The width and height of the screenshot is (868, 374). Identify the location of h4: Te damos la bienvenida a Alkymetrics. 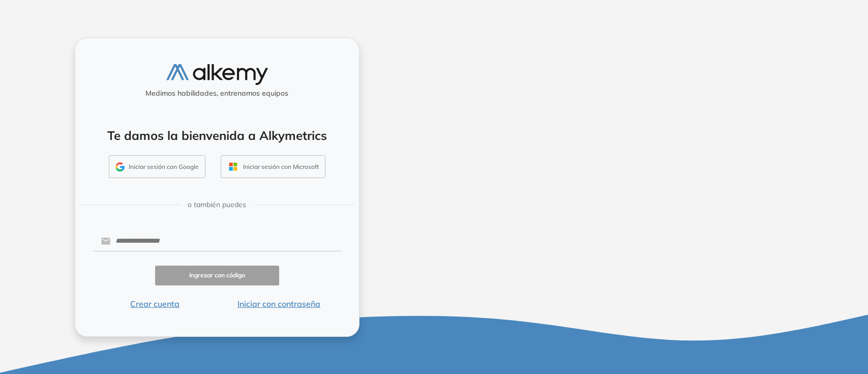
(217, 135).